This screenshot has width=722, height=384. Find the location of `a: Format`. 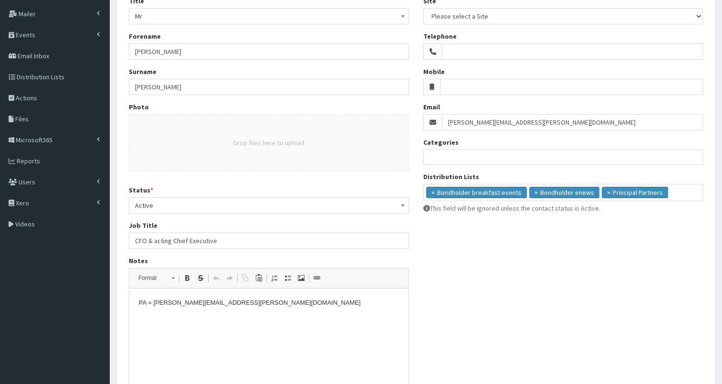

a: Format is located at coordinates (156, 278).